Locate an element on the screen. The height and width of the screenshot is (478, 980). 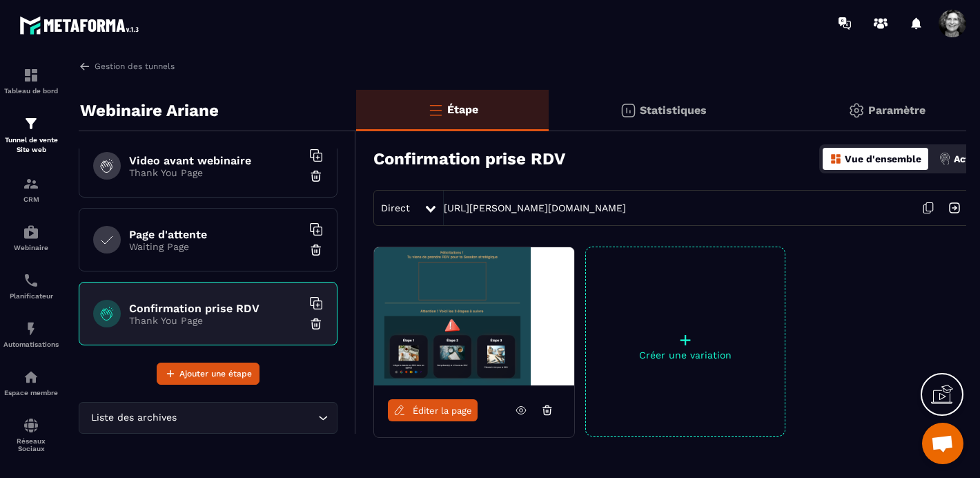
a: social-networksocial-networkRéseaux Sociaux is located at coordinates (31, 434).